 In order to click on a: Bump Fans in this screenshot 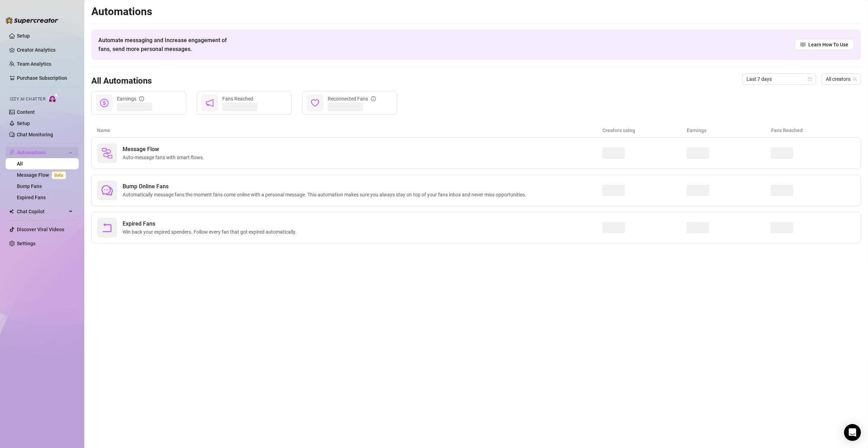, I will do `click(29, 186)`.